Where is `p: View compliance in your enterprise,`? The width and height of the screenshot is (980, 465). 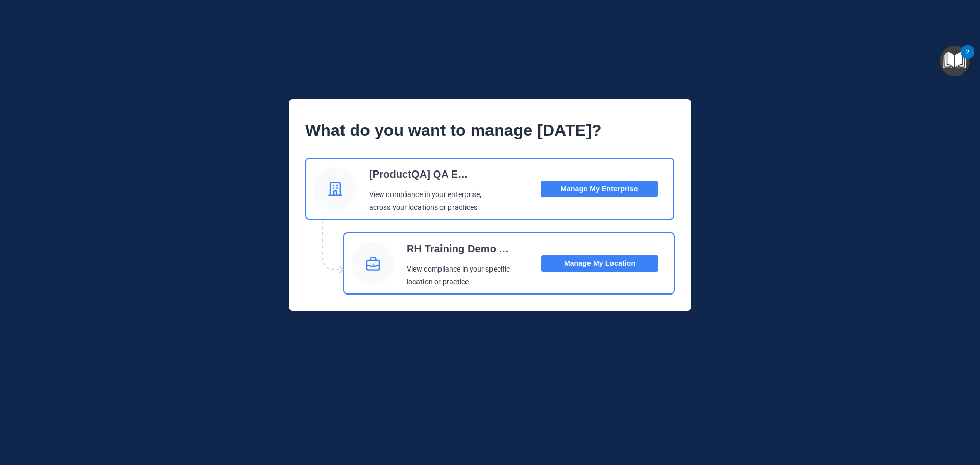
p: View compliance in your enterprise, is located at coordinates (425, 195).